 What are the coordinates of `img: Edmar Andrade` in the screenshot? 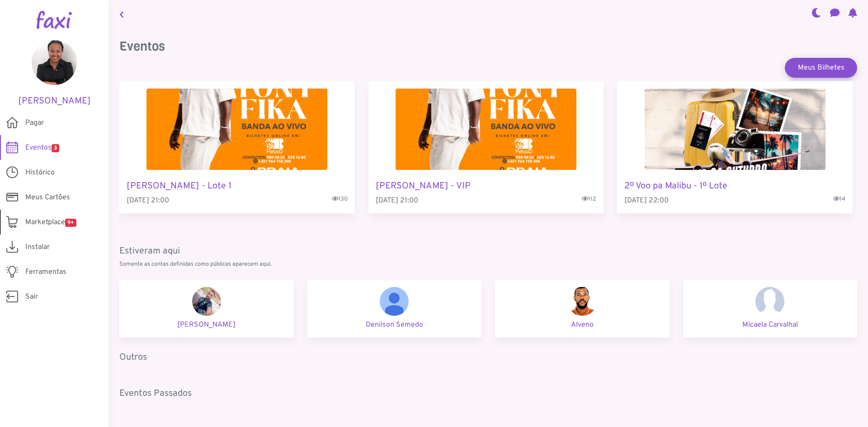 It's located at (207, 301).